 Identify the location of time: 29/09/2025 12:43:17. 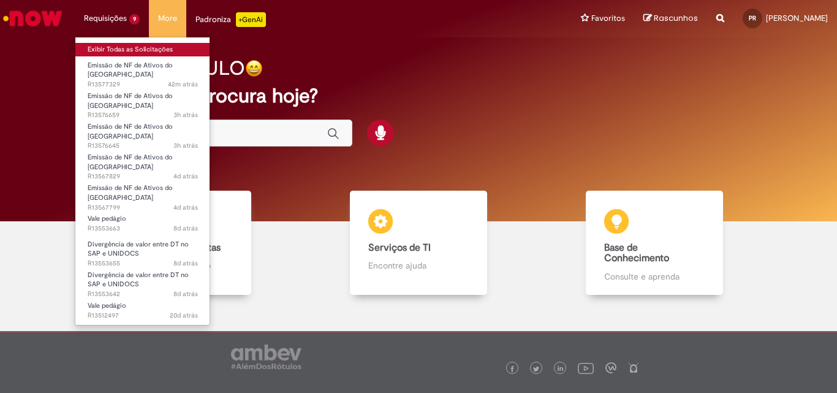
(186, 115).